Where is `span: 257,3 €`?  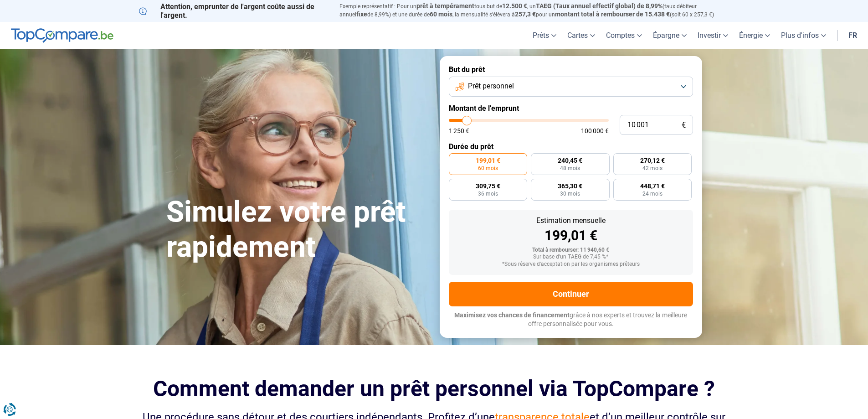 span: 257,3 € is located at coordinates (525, 14).